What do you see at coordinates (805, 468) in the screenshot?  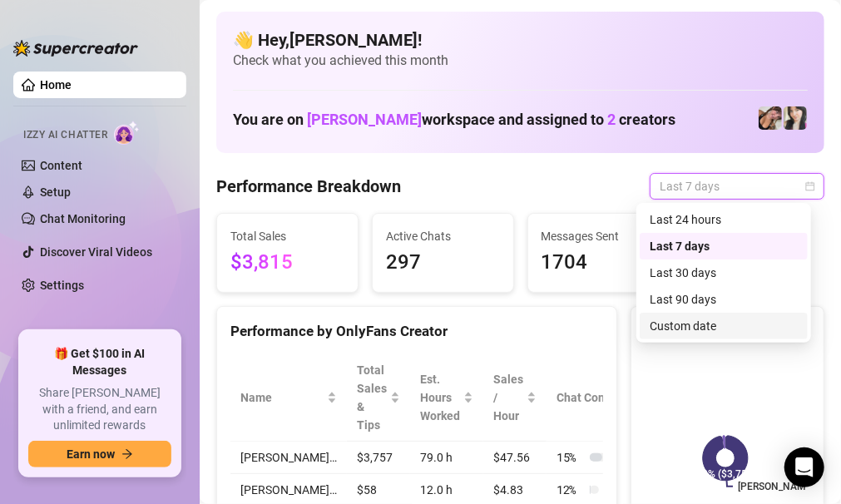 I see `div: Open Intercom Messenger` at bounding box center [805, 468].